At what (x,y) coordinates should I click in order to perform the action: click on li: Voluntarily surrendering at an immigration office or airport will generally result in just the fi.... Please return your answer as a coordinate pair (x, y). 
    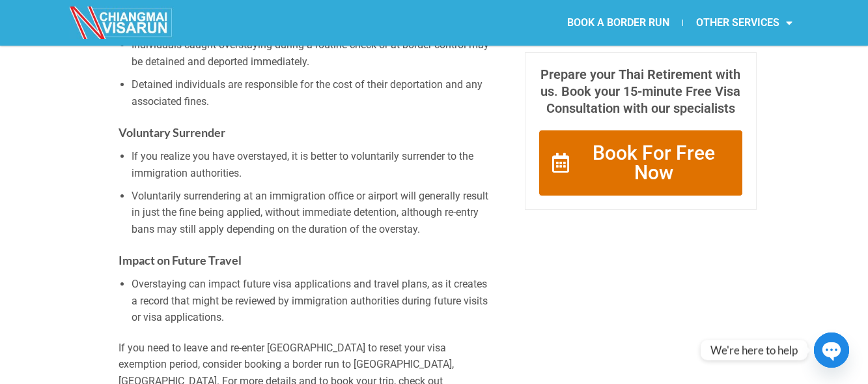
    Looking at the image, I should click on (311, 212).